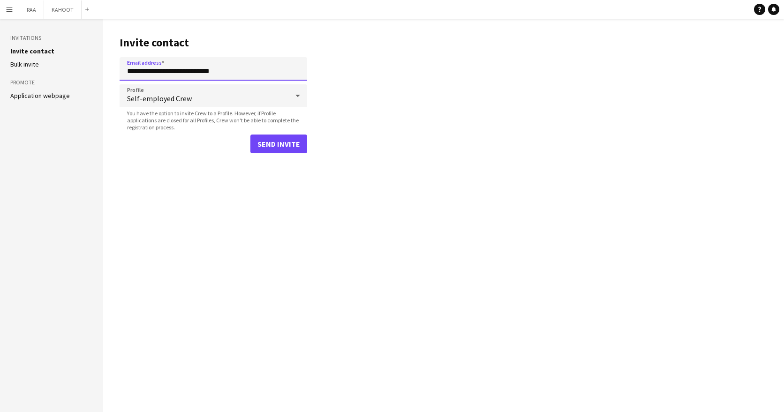 This screenshot has width=784, height=412. Describe the element at coordinates (52, 83) in the screenshot. I see `h3: Promote` at that location.